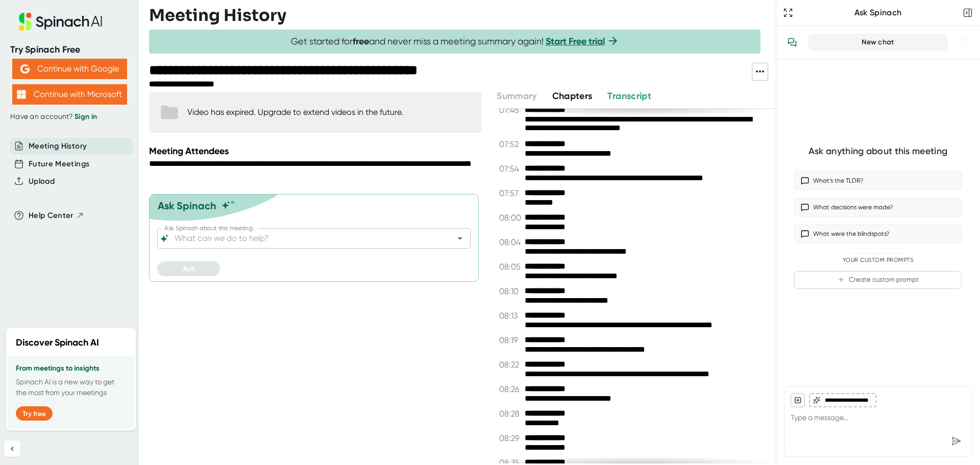 The image size is (980, 465). What do you see at coordinates (956, 441) in the screenshot?
I see `div: Send message` at bounding box center [956, 441].